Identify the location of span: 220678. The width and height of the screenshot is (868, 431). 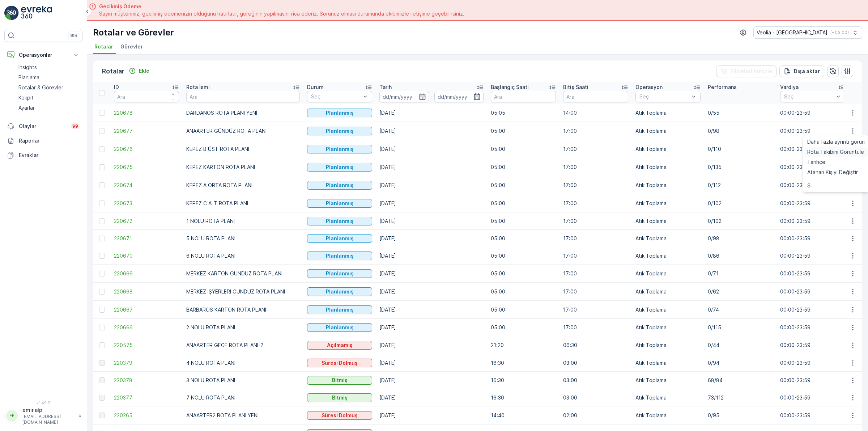
(147, 113).